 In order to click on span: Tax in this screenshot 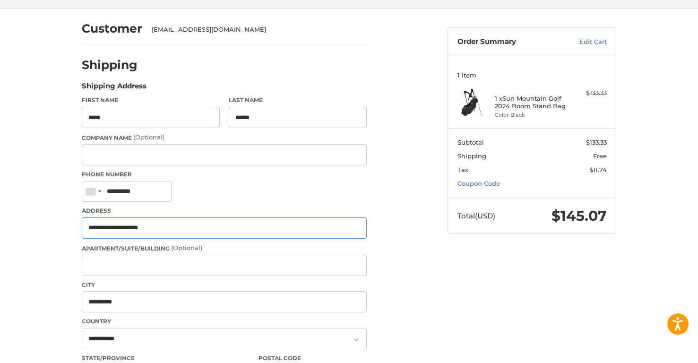, I will do `click(463, 170)`.